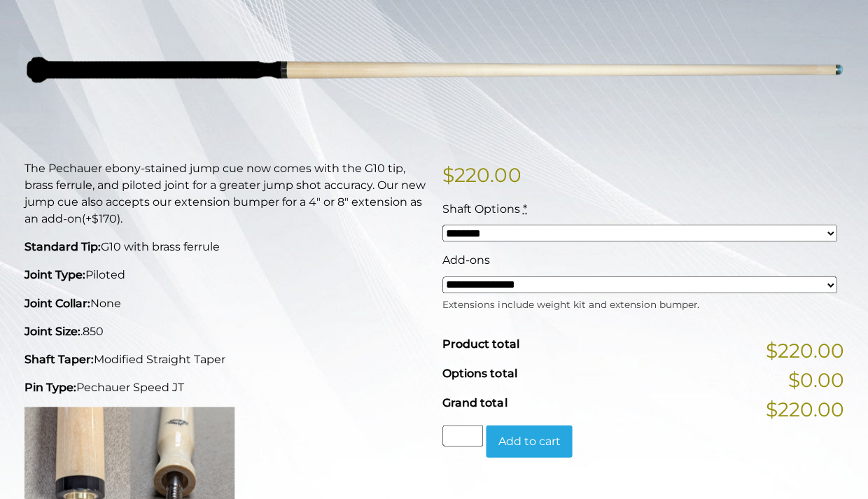 The height and width of the screenshot is (499, 868). What do you see at coordinates (57, 302) in the screenshot?
I see `strong: Joint Collar:` at bounding box center [57, 302].